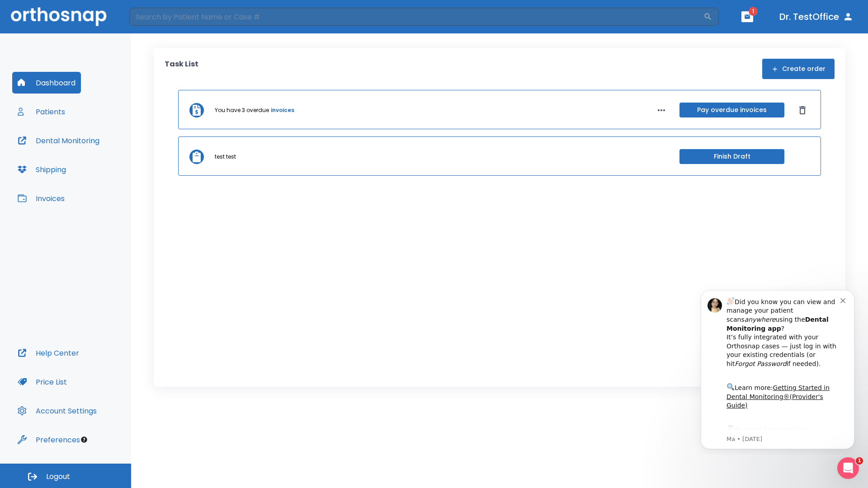 Image resolution: width=868 pixels, height=488 pixels. I want to click on img: Profile image for Ma, so click(28, 23).